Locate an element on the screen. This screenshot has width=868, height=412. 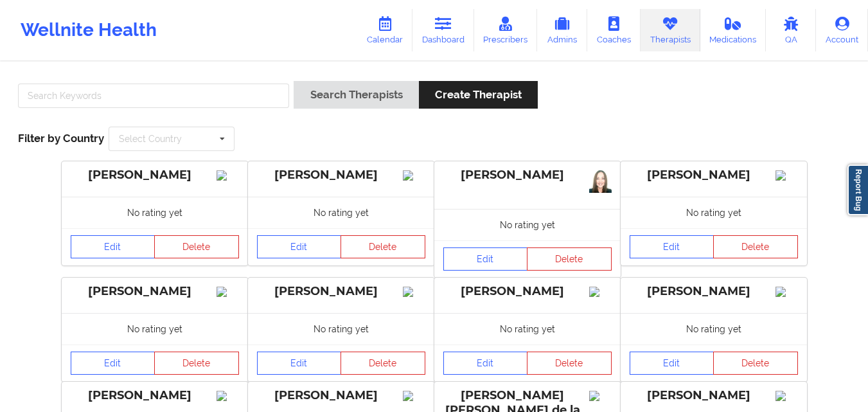
a: Medications is located at coordinates (733, 30).